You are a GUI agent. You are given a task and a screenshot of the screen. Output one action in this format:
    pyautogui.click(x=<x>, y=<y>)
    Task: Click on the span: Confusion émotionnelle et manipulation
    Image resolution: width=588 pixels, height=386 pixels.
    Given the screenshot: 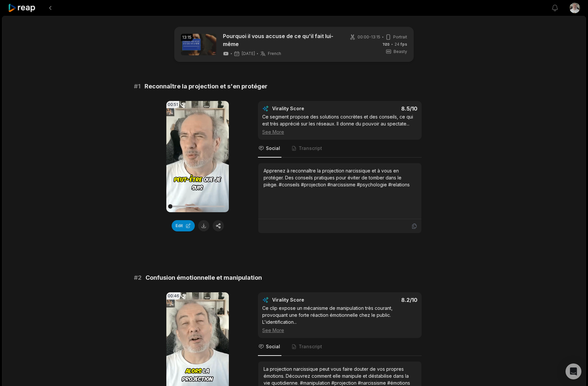 What is the action you would take?
    pyautogui.click(x=204, y=278)
    